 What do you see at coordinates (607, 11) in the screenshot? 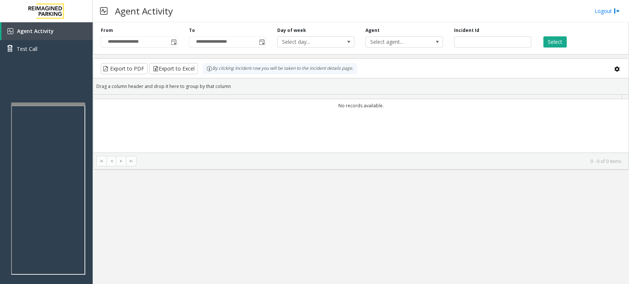
I see `a: Logout` at bounding box center [607, 11].